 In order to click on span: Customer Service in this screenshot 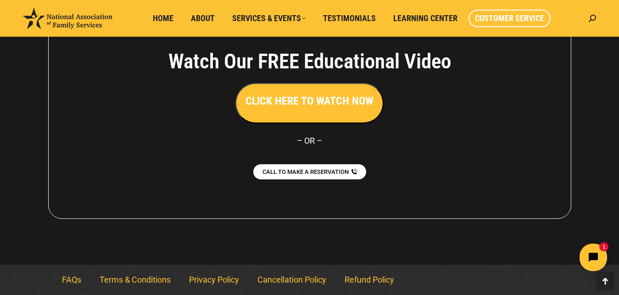, I will do `click(510, 18)`.